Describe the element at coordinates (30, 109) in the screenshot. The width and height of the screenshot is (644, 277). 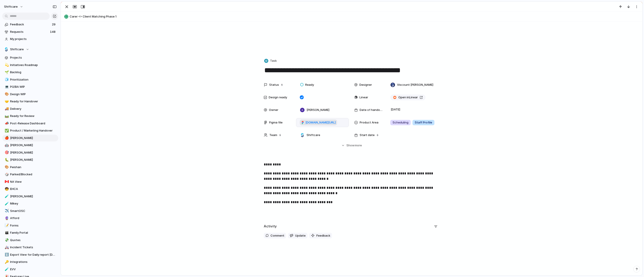
I see `div: 🚚Delivery` at that location.